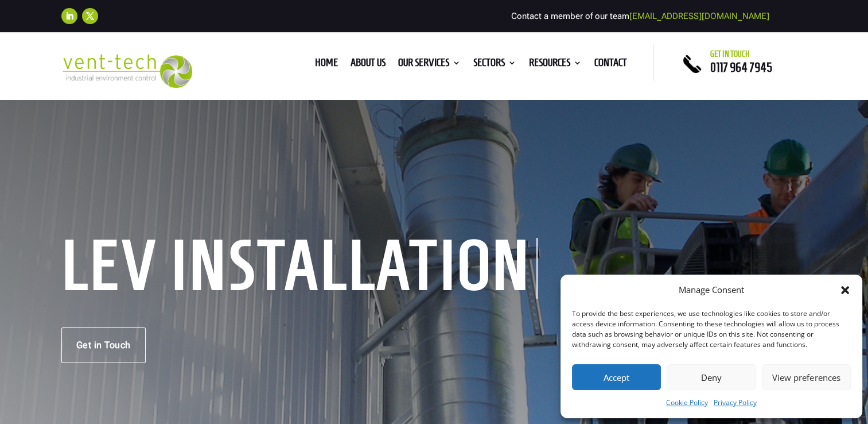  What do you see at coordinates (741, 67) in the screenshot?
I see `span: 0117 964 7945` at bounding box center [741, 67].